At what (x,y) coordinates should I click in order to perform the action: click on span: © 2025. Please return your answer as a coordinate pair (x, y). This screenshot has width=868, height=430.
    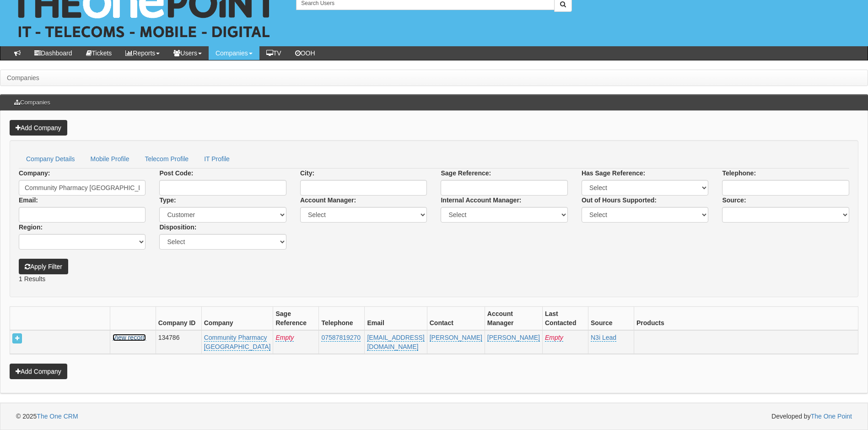
    Looking at the image, I should click on (47, 417).